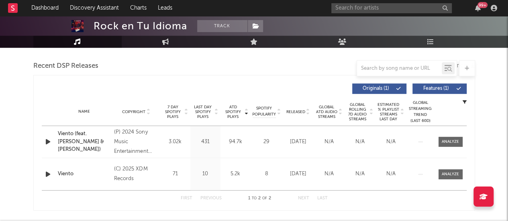 The height and width of the screenshot is (221, 508). I want to click on div: Global Streaming Trend (Last 60D), so click(421, 112).